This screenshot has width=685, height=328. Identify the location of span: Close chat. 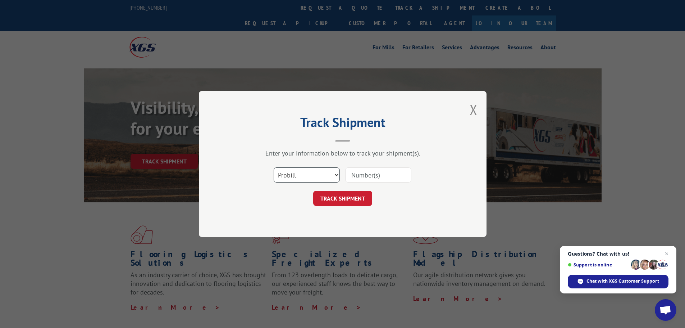
(667, 254).